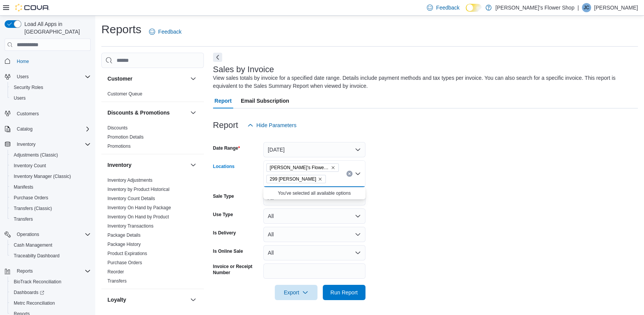 The height and width of the screenshot is (315, 644). Describe the element at coordinates (116, 272) in the screenshot. I see `a: Reorder` at that location.